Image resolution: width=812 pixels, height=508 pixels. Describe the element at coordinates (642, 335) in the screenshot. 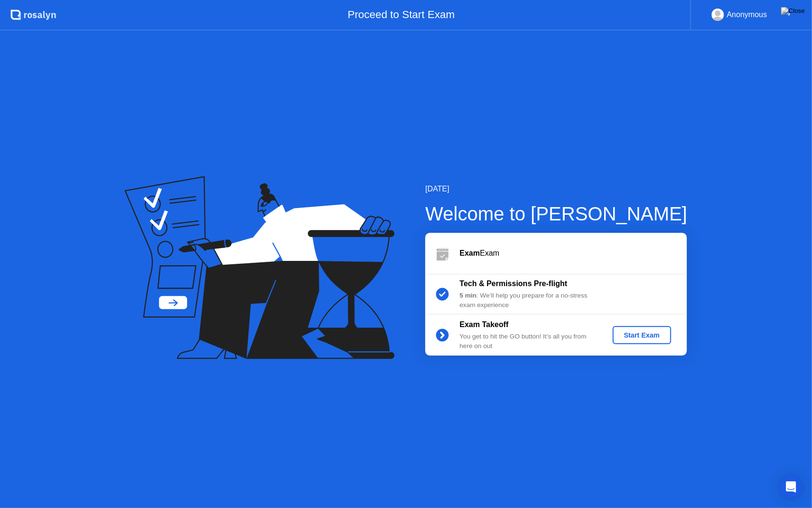

I see `div: Start Exam` at that location.